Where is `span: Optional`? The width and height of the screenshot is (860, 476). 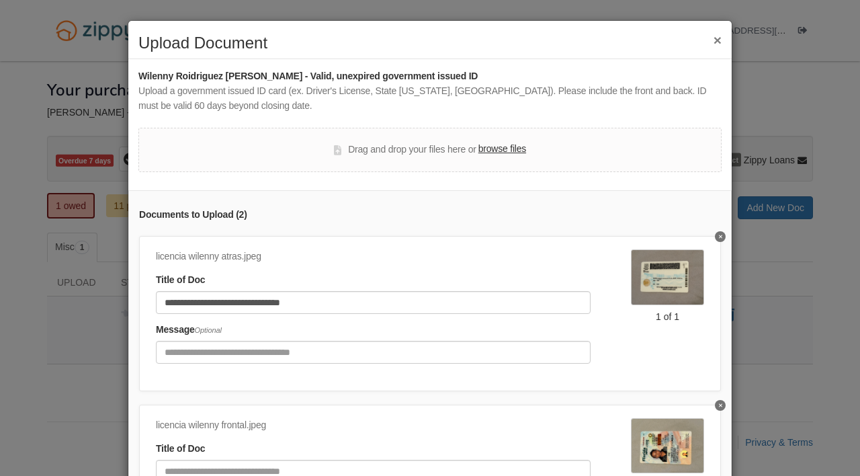
span: Optional is located at coordinates (208, 330).